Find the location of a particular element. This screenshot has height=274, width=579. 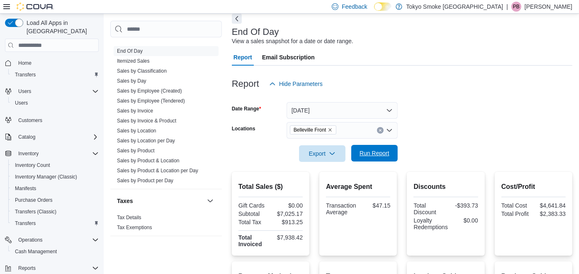

a: Inventory Count is located at coordinates (32, 165).